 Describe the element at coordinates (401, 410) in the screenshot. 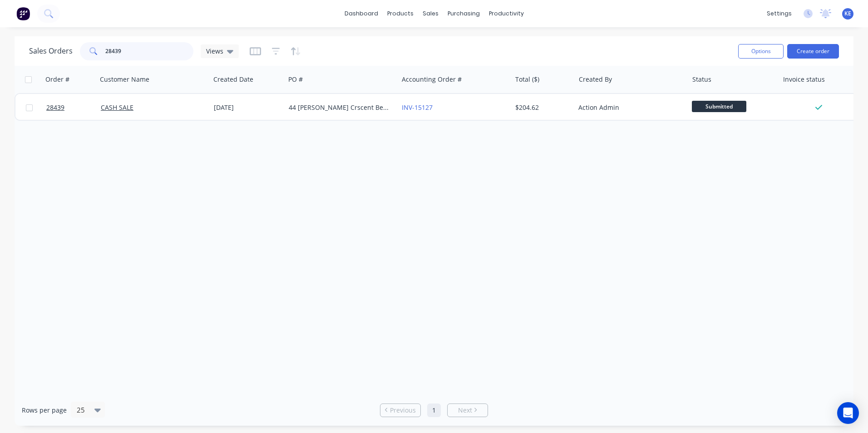

I see `a: Previous page` at that location.